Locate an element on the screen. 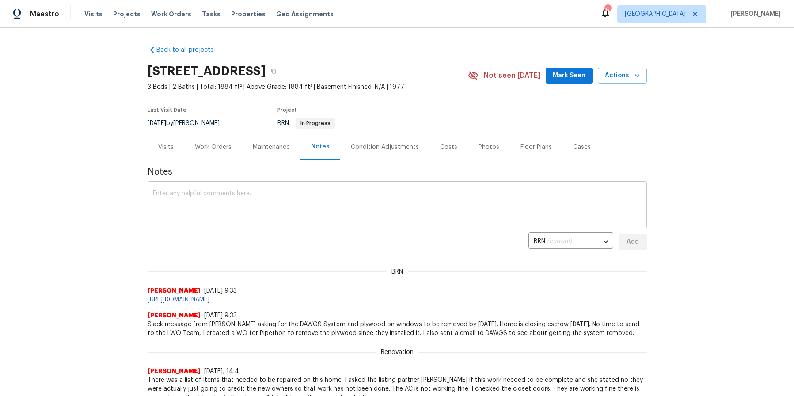 This screenshot has width=794, height=396. div: 6 is located at coordinates (608, 10).